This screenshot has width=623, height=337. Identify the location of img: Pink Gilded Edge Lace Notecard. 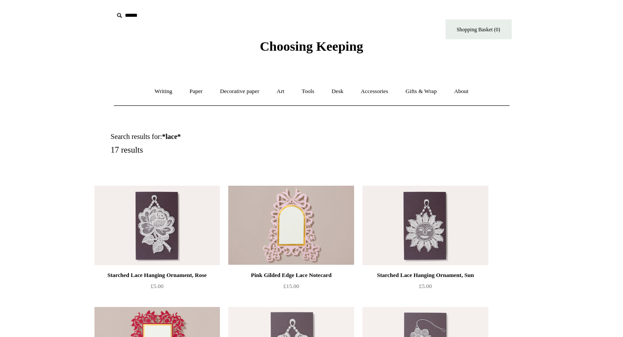
(291, 226).